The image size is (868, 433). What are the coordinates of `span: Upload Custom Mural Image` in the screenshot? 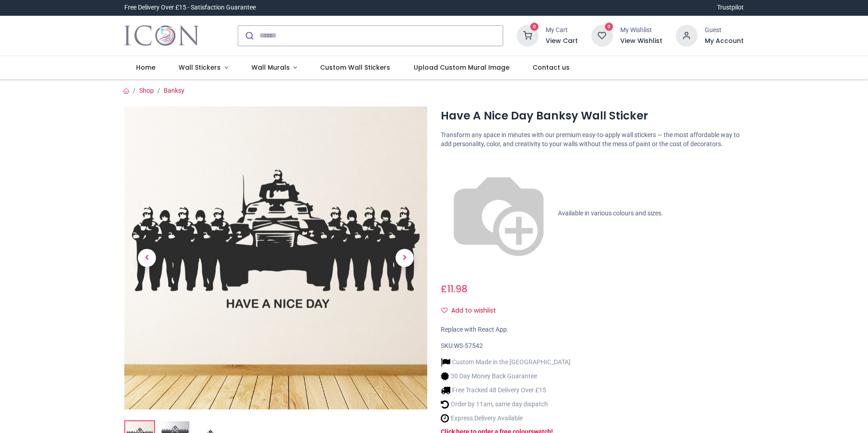 It's located at (462, 67).